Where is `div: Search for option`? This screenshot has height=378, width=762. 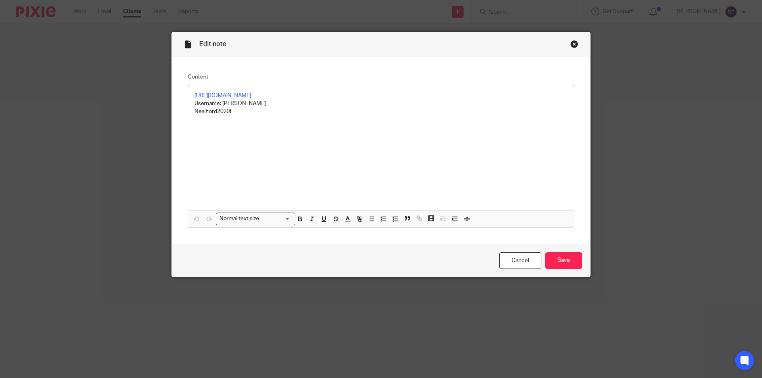 div: Search for option is located at coordinates (255, 219).